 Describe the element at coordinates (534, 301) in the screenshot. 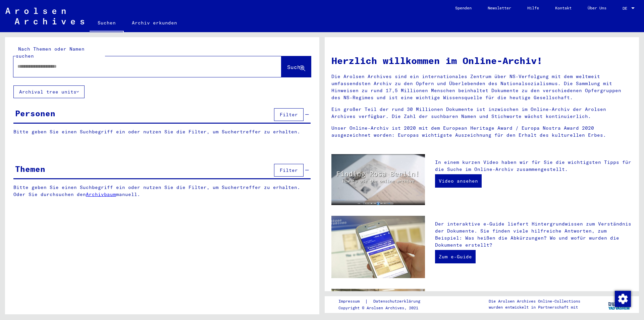

I see `p: Die Arolsen Archives Online-Collections` at that location.